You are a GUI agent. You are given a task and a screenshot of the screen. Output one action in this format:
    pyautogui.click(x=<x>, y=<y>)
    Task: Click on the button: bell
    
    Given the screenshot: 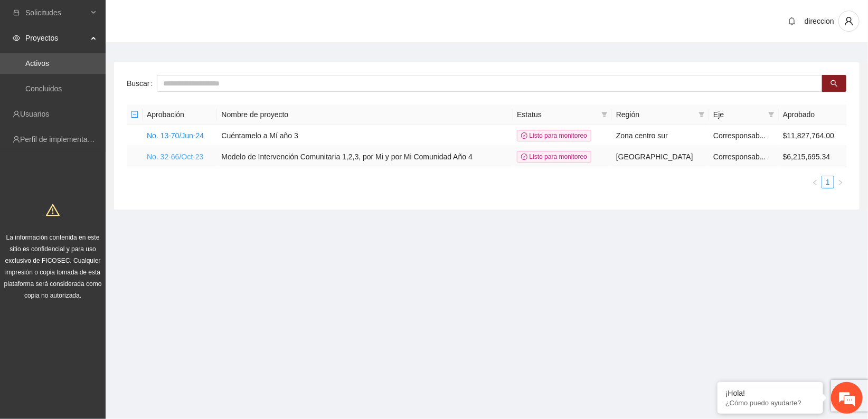 What is the action you would take?
    pyautogui.click(x=792, y=21)
    